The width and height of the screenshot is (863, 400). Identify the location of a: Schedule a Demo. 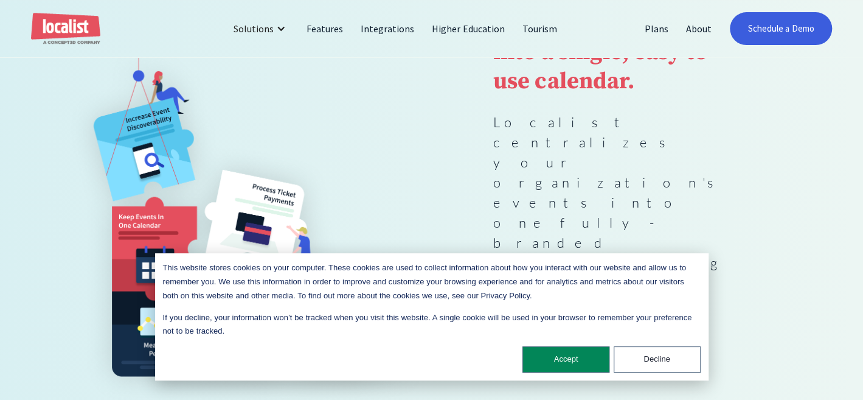
(781, 29).